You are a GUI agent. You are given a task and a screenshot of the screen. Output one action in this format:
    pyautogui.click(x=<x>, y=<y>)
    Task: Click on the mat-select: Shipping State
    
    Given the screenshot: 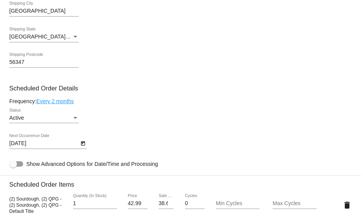 What is the action you would take?
    pyautogui.click(x=44, y=37)
    